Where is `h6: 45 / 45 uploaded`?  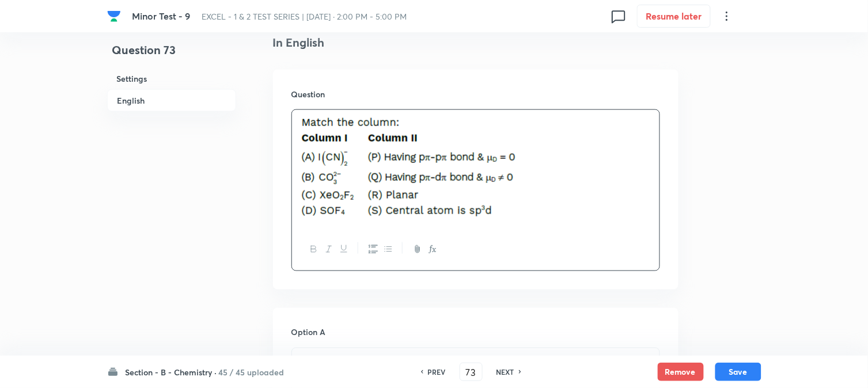
h6: 45 / 45 uploaded is located at coordinates (251, 372).